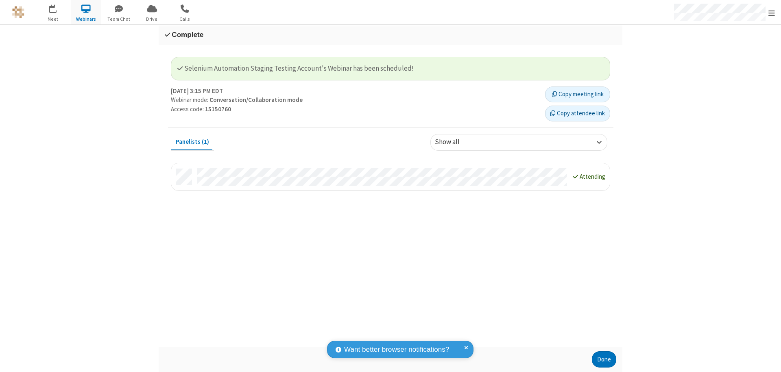 This screenshot has width=781, height=372. What do you see at coordinates (119, 19) in the screenshot?
I see `span: Team Chat` at bounding box center [119, 19].